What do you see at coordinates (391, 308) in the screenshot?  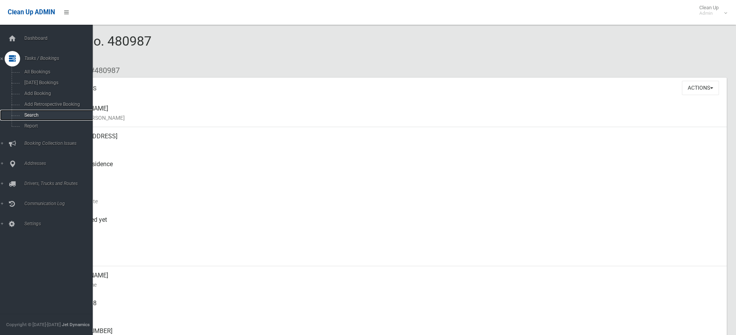 I see `div: 0490507968` at bounding box center [391, 308].